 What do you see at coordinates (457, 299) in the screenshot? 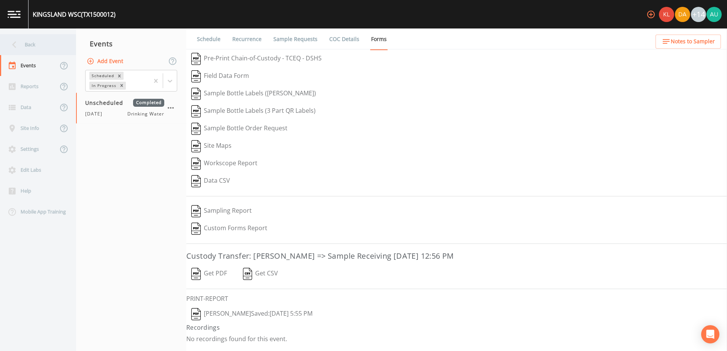
I see `h6: PRINT-REPORT` at bounding box center [457, 299].